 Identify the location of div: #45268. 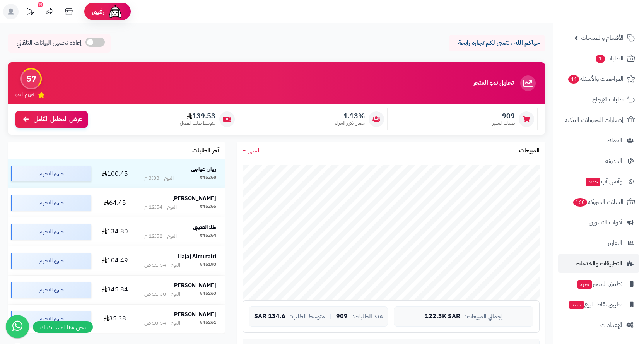
(208, 178).